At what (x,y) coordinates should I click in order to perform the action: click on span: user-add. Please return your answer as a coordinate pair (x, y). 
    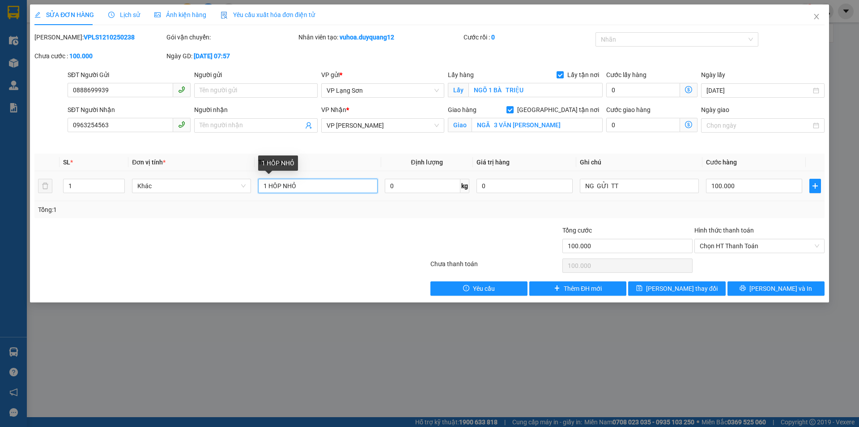
    Looking at the image, I should click on (309, 125).